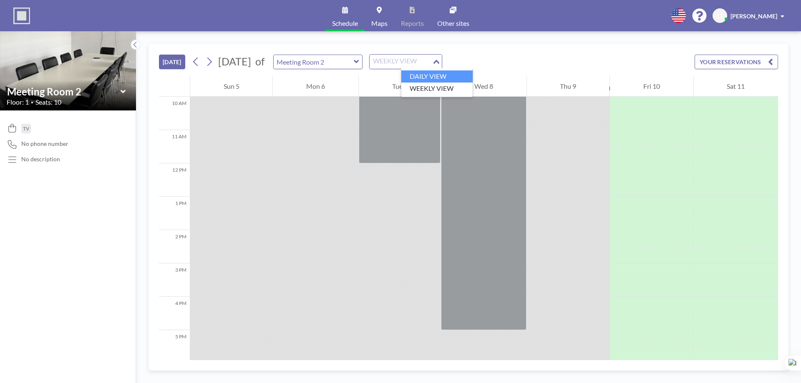 Image resolution: width=801 pixels, height=383 pixels. Describe the element at coordinates (260, 61) in the screenshot. I see `span: of` at that location.